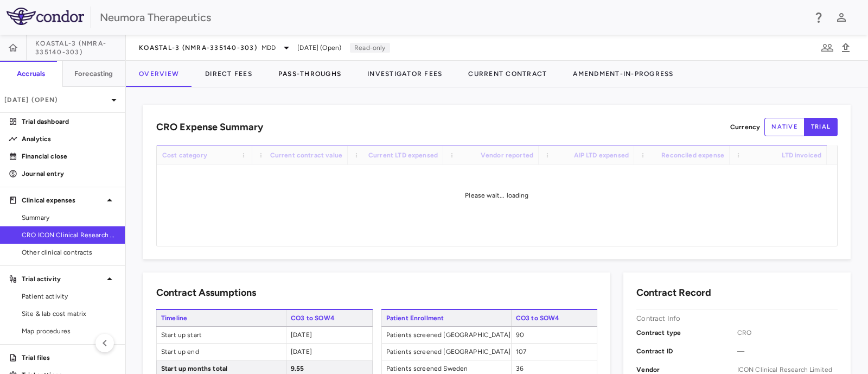 The height and width of the screenshot is (374, 868). I want to click on h6: Contract Assumptions, so click(206, 293).